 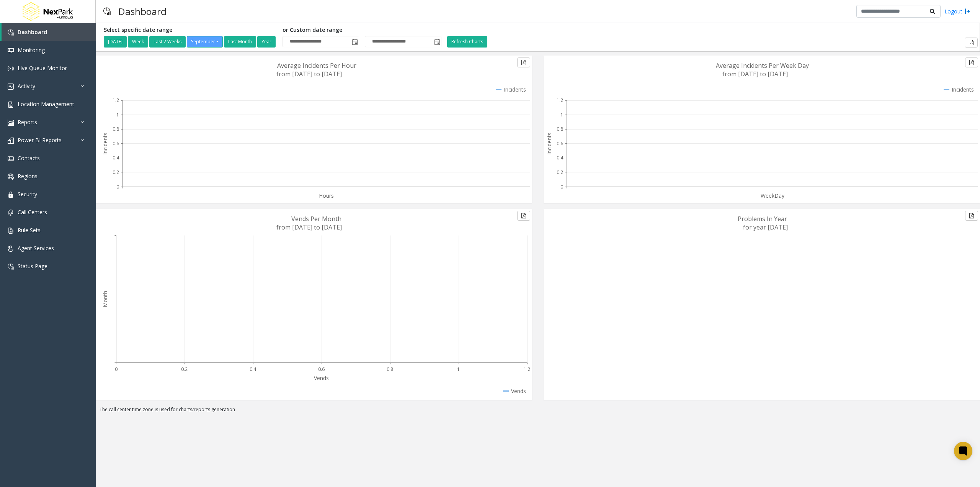 I want to click on span: Location Management, so click(x=46, y=104).